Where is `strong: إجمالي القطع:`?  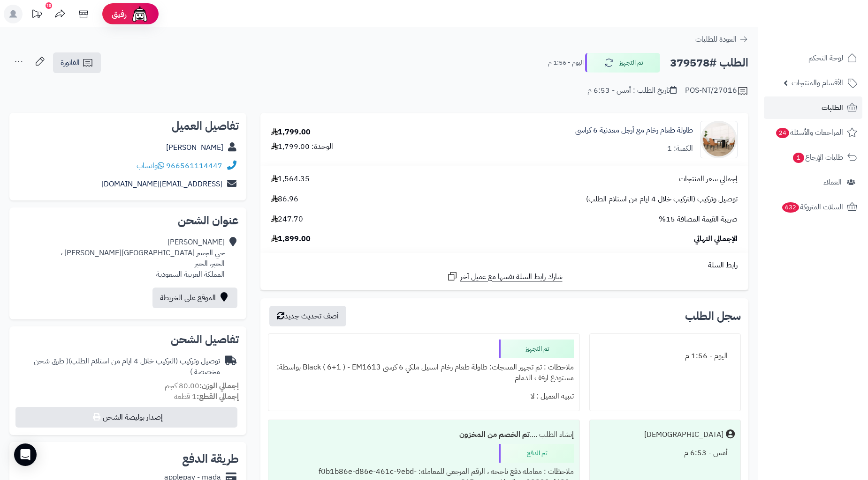 strong: إجمالي القطع: is located at coordinates (218, 396).